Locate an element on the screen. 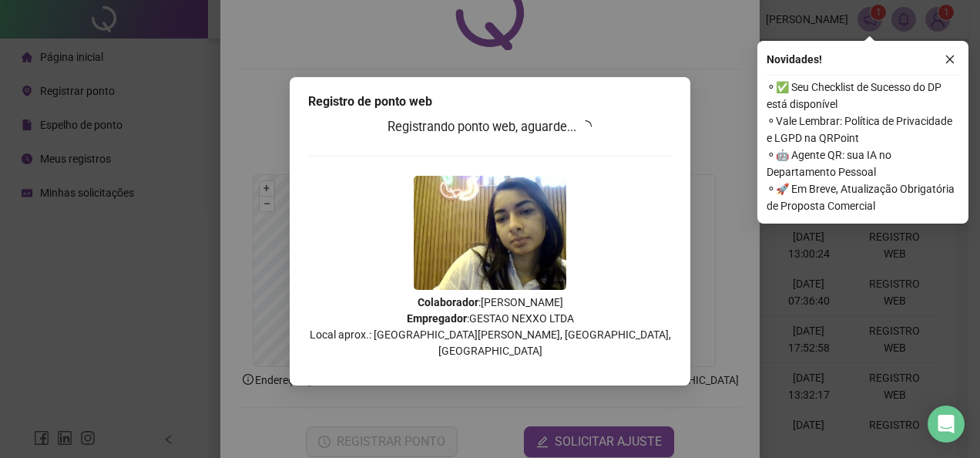  span: close is located at coordinates (950, 59).